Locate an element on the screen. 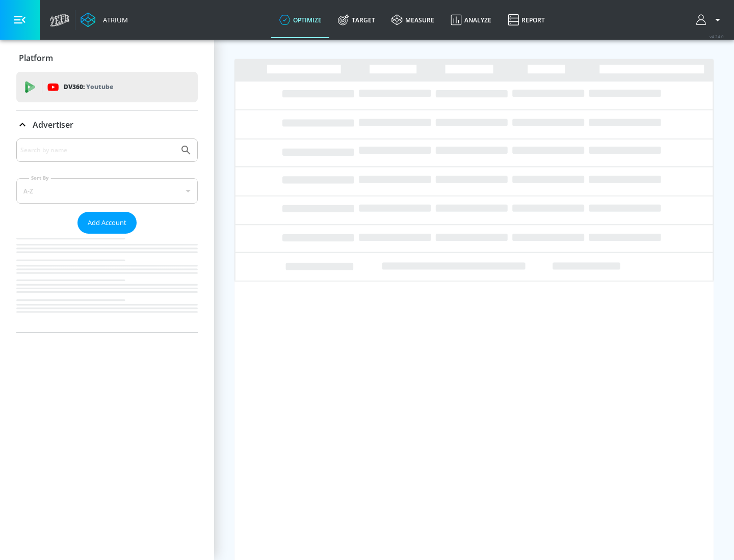 The height and width of the screenshot is (560, 734). a: Analyze is located at coordinates (471, 20).